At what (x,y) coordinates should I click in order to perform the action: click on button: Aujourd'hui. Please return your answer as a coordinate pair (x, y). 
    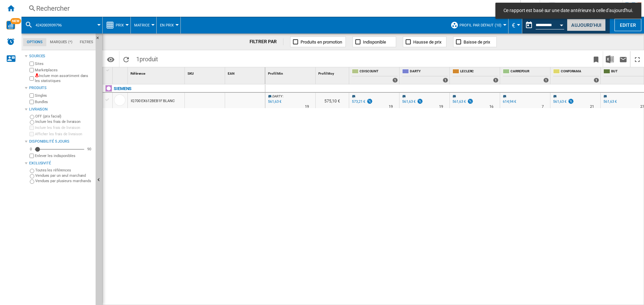
    Looking at the image, I should click on (586, 25).